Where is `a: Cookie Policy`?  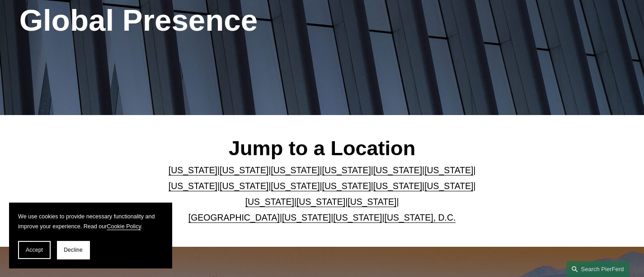
a: Cookie Policy is located at coordinates (124, 227).